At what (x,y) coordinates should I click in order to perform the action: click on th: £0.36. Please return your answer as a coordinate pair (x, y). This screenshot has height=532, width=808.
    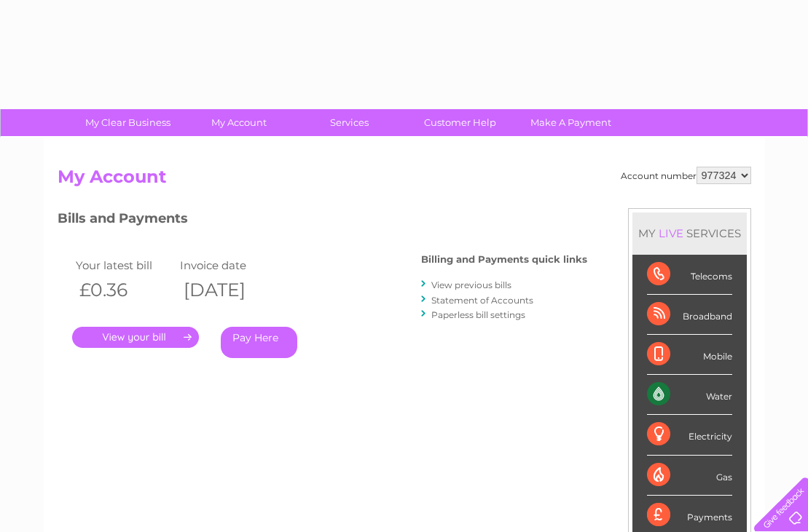
    Looking at the image, I should click on (124, 289).